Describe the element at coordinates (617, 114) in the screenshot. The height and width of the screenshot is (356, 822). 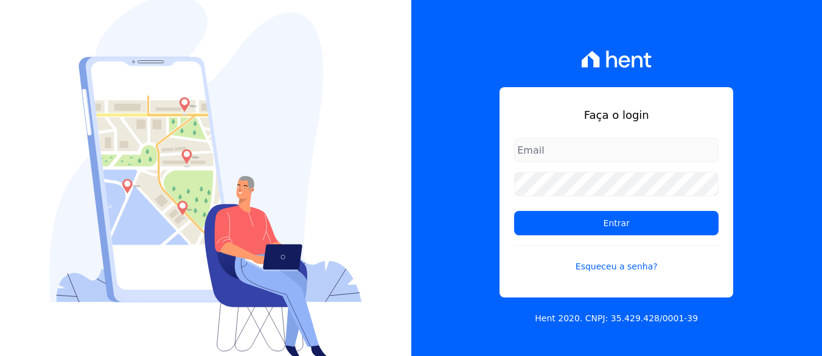
I see `h1: Faça o login` at that location.